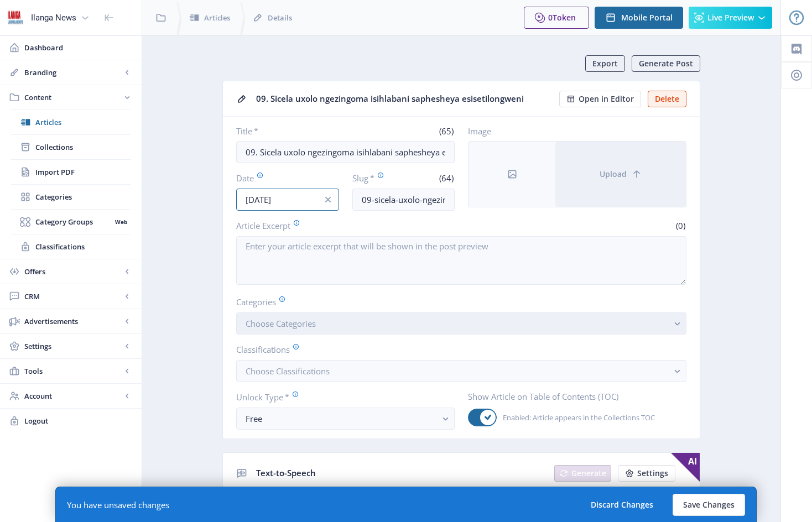  I want to click on span: AI, so click(685, 468).